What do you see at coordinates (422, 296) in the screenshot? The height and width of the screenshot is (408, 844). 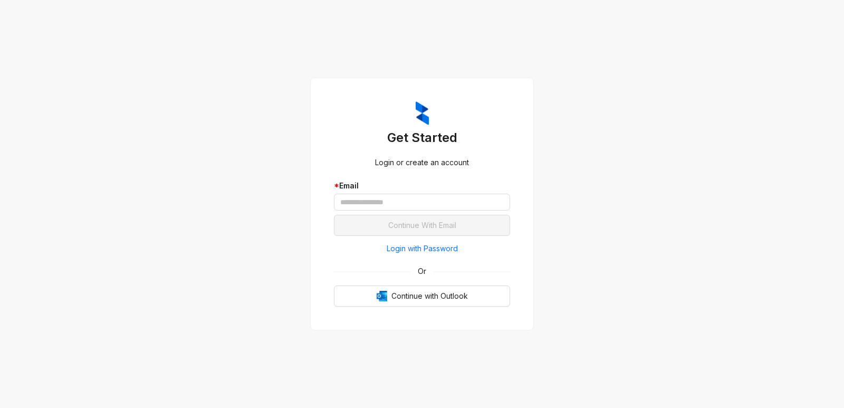 I see `button: OutlookContinue with Outlook` at bounding box center [422, 296].